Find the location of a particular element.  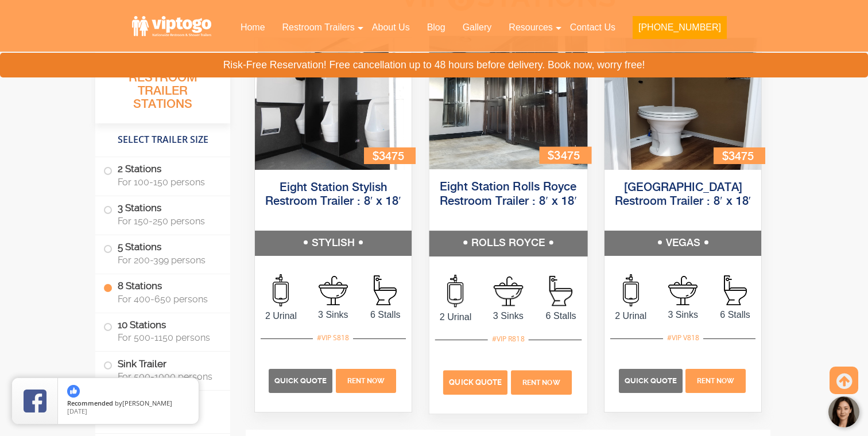

a: Contact Us is located at coordinates (592, 28).